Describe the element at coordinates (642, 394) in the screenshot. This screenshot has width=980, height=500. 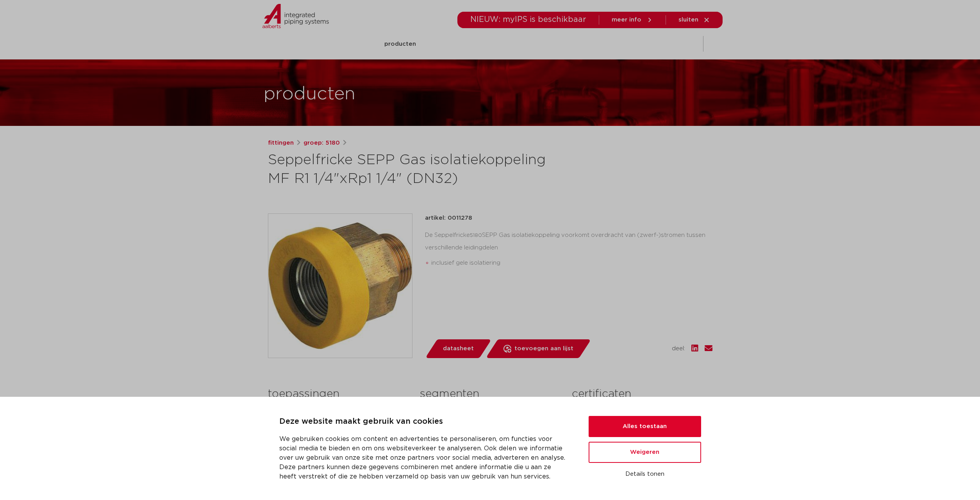
I see `h3: certificaten` at that location.